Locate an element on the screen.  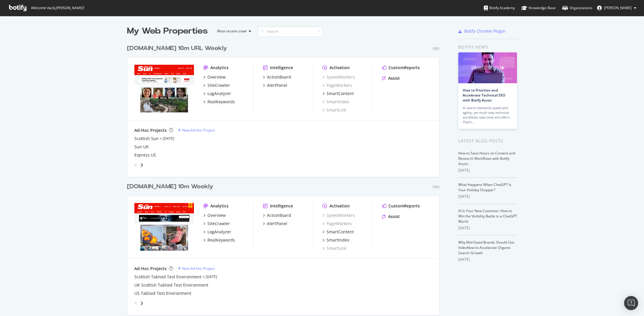
div: Overview is located at coordinates (217, 77).